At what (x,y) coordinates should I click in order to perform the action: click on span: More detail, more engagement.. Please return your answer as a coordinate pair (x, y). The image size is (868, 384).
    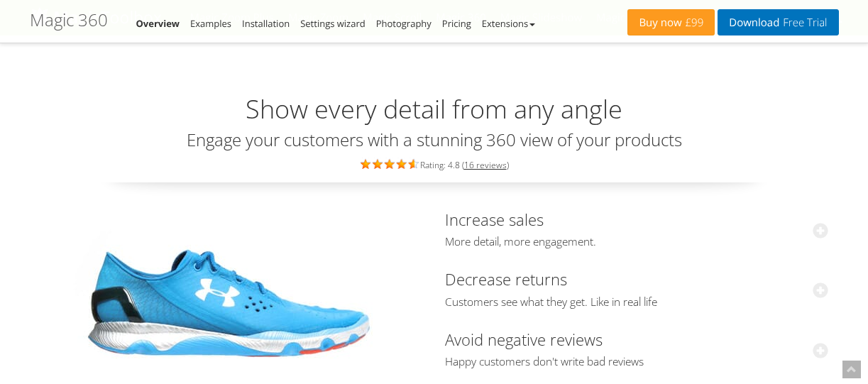
    Looking at the image, I should click on (637, 242).